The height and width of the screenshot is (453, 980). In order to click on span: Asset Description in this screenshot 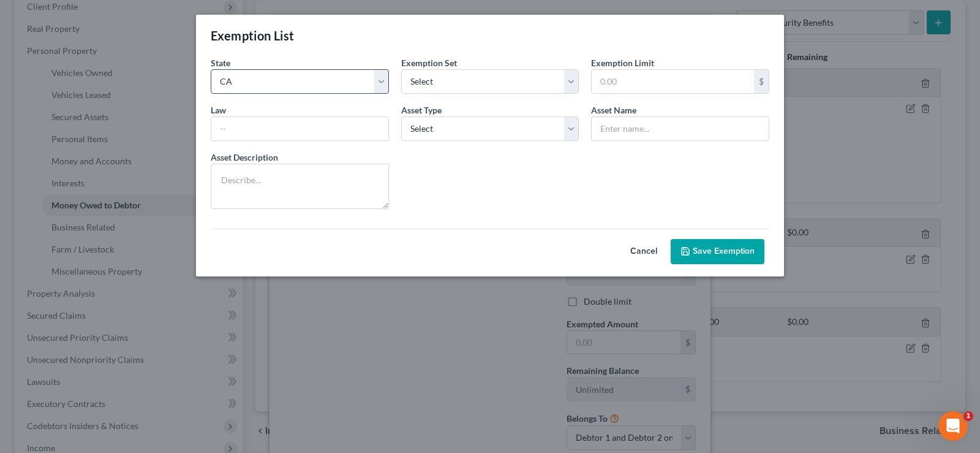, I will do `click(244, 156)`.